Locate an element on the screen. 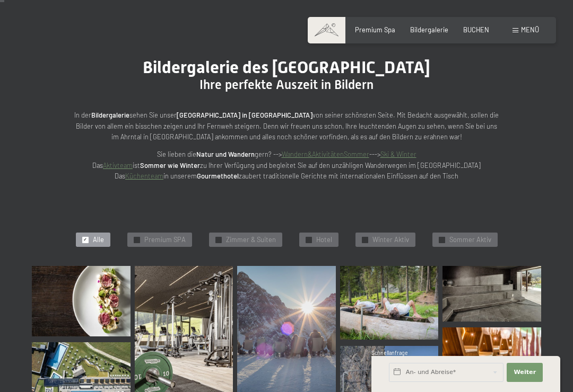 The width and height of the screenshot is (573, 392). a: Küchenteam is located at coordinates (144, 176).